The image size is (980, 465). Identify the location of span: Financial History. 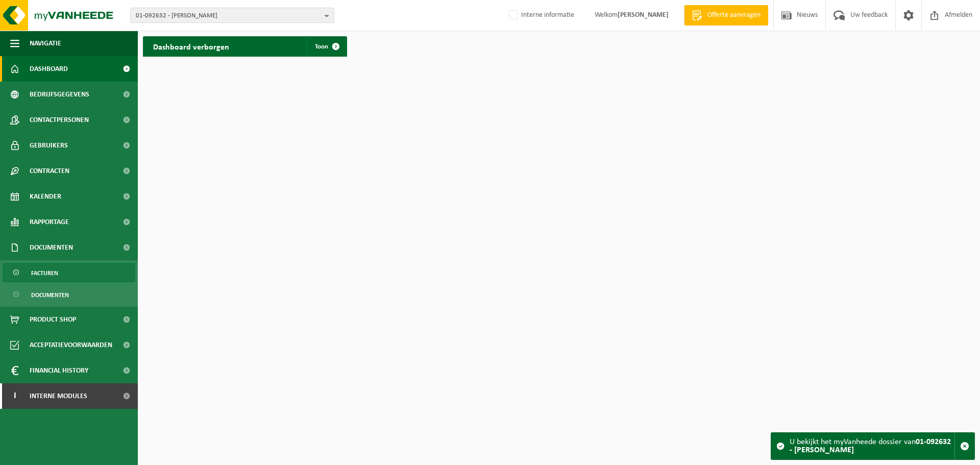
(59, 371).